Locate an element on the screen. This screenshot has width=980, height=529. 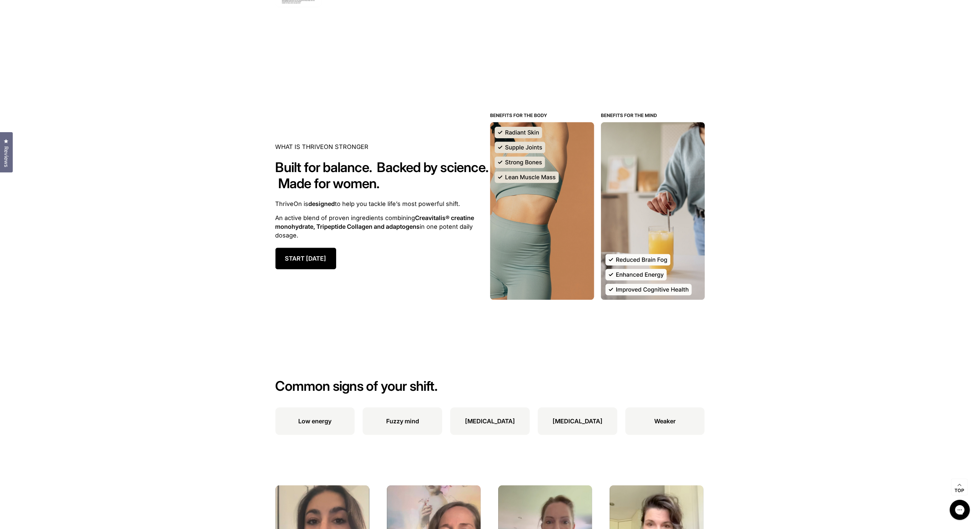
button: Gorgias live chat is located at coordinates (14, 12).